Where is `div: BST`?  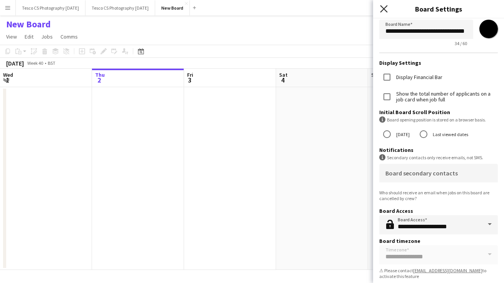 div: BST is located at coordinates (52, 63).